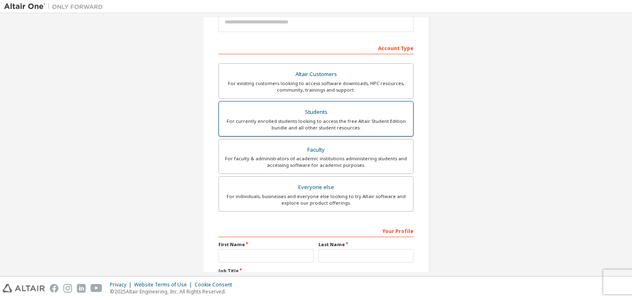 This screenshot has height=300, width=632. What do you see at coordinates (316, 162) in the screenshot?
I see `div: For faculty & administrators of academic institutions administering students and accessing softwa...` at bounding box center [316, 162].